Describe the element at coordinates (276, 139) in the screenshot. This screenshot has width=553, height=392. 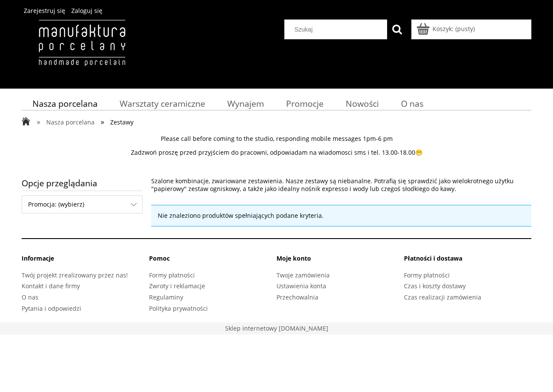
I see `p: Please call before coming to the studio, responding mobile messages 1pm-6 pm` at that location.